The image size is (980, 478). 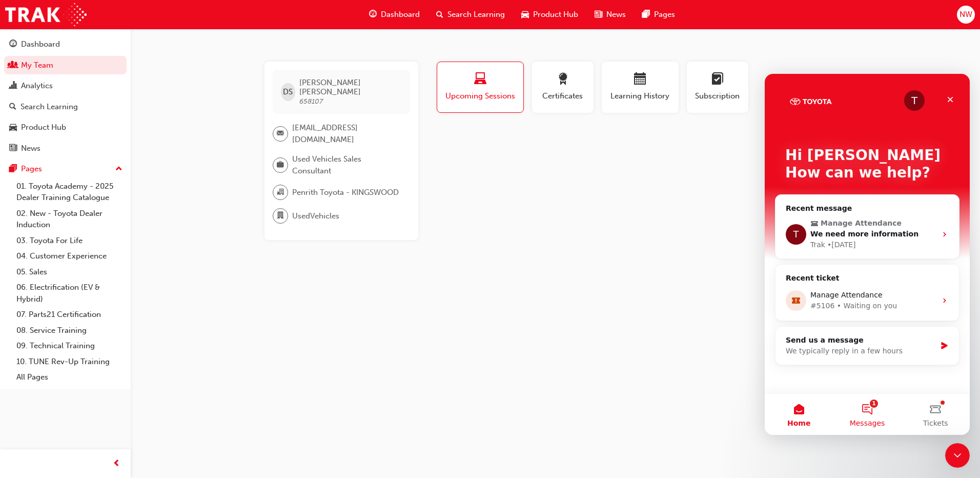 I want to click on span: Certificates, so click(x=563, y=96).